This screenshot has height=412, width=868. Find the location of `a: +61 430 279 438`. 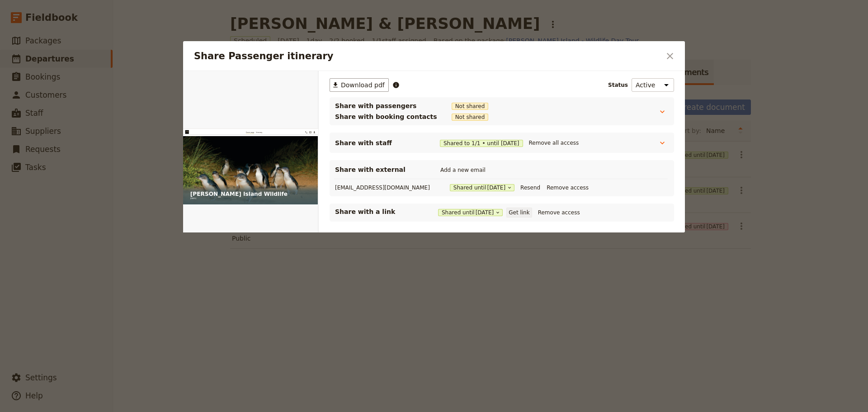

a: +61 430 279 438 is located at coordinates (529, 15).